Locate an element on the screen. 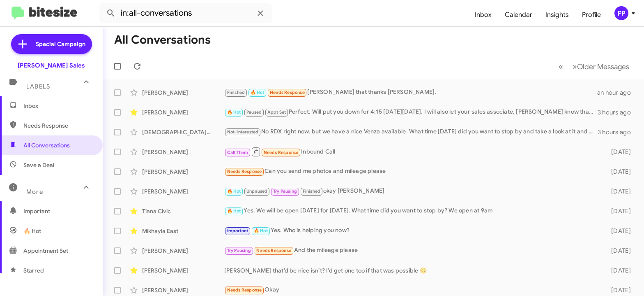  span: Special Campaign is located at coordinates (61, 44).